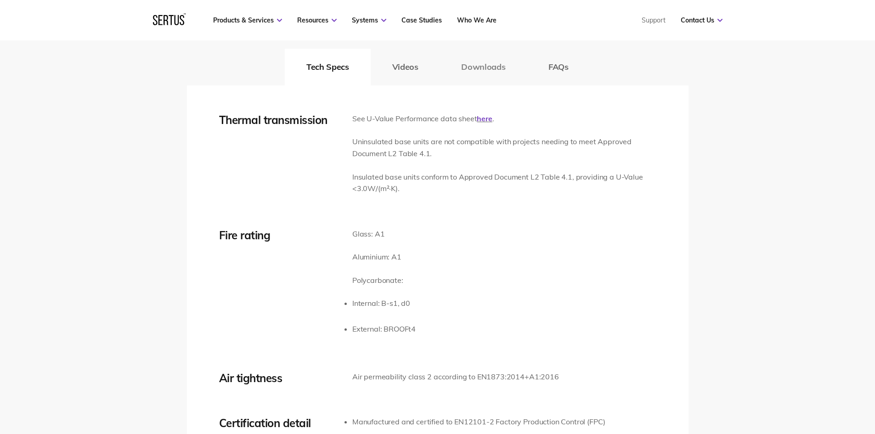 The image size is (875, 434). I want to click on p: Uninsulated base units are not compatible with projects needing to meet Approved Document L2 Tabl..., so click(504, 147).